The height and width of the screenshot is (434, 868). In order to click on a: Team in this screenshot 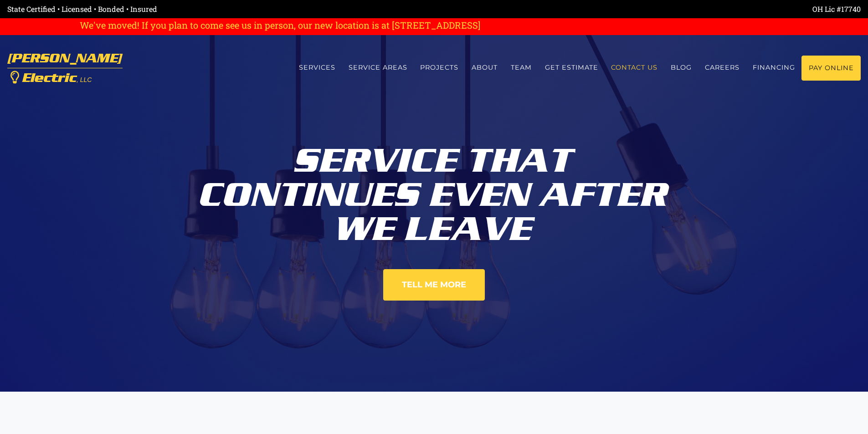, I will do `click(521, 68)`.